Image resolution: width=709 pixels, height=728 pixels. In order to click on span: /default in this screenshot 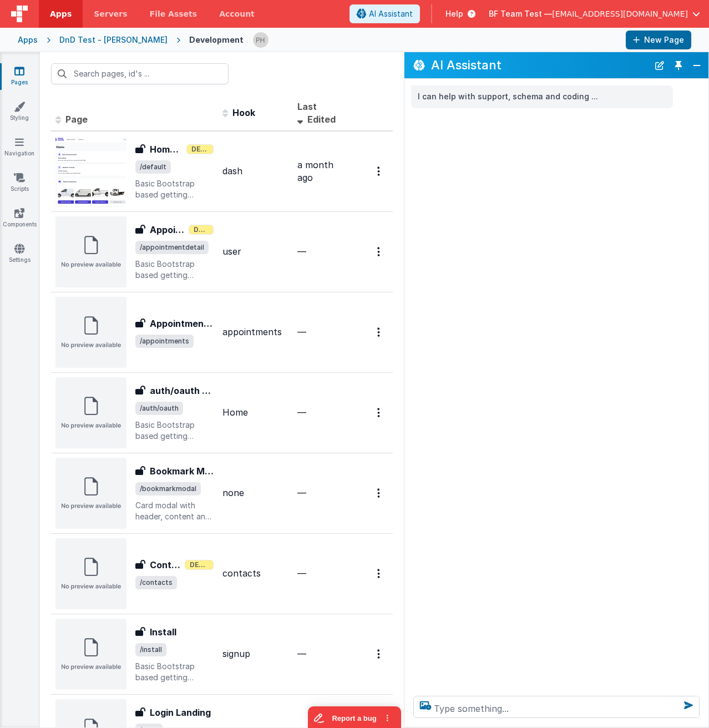, I will do `click(153, 167)`.